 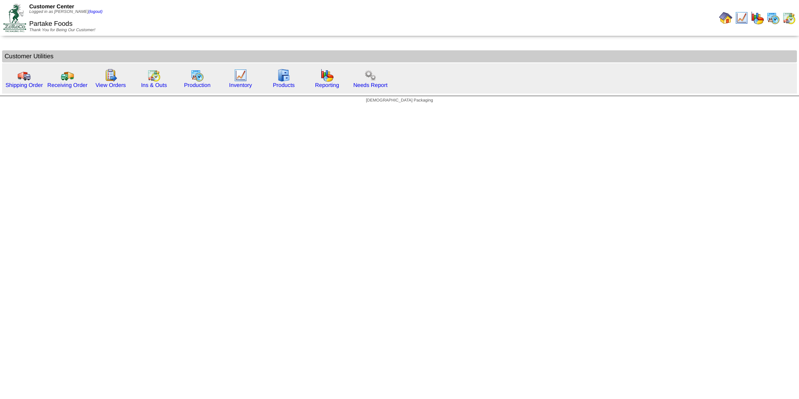 What do you see at coordinates (197, 85) in the screenshot?
I see `a: Production` at bounding box center [197, 85].